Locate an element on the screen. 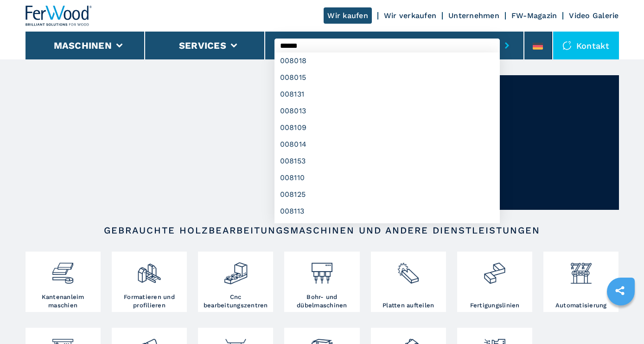 Image resolution: width=644 pixels, height=344 pixels. a: Unternehmen is located at coordinates (474, 15).